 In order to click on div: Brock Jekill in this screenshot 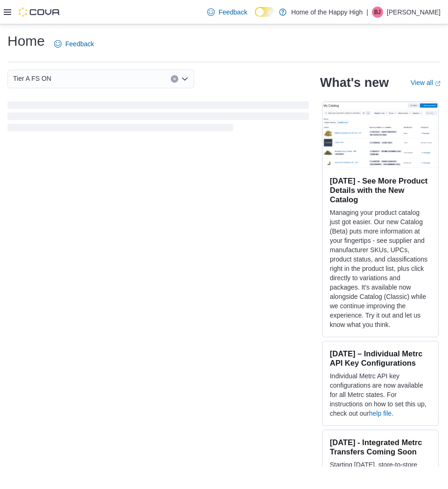, I will do `click(377, 12)`.